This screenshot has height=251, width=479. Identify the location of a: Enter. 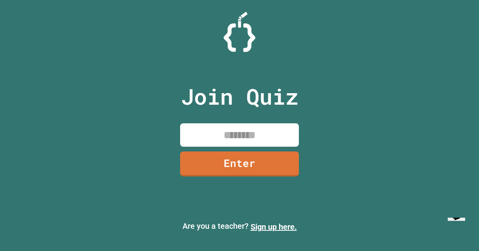
(240, 164).